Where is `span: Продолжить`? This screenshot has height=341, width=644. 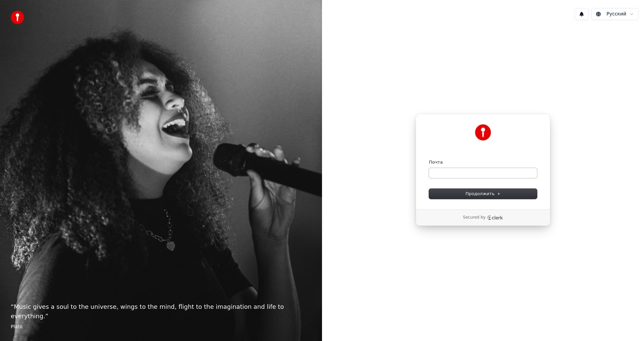
span: Продолжить is located at coordinates (483, 194).